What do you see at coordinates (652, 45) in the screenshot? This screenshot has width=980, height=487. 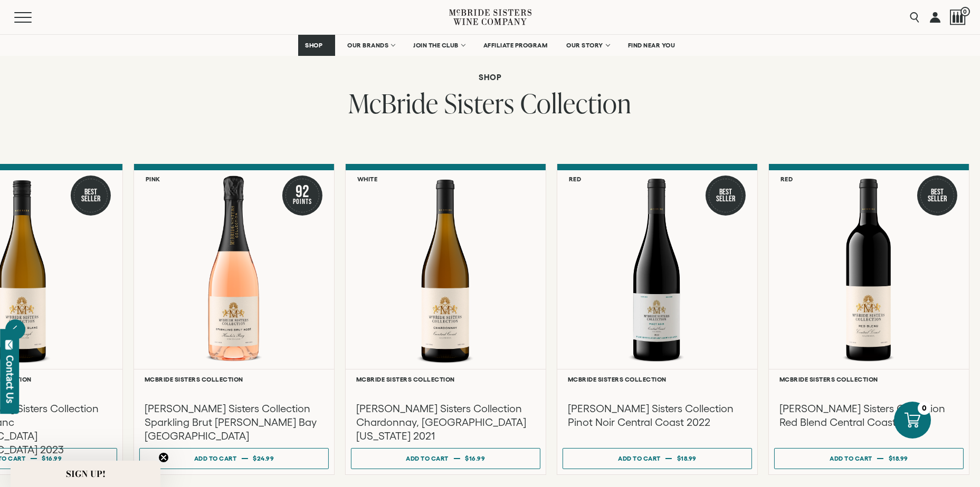 I see `span: FIND NEAR YOU` at bounding box center [652, 45].